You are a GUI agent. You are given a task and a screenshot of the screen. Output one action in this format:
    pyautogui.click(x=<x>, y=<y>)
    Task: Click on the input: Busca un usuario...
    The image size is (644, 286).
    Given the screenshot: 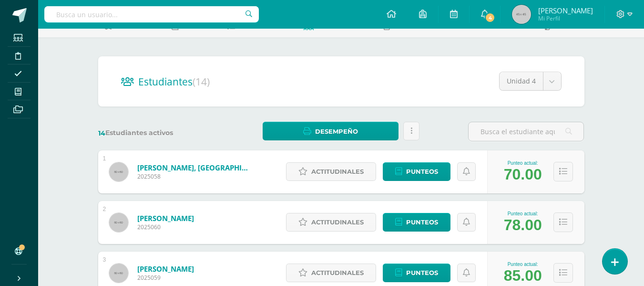 What is the action you would take?
    pyautogui.click(x=152, y=15)
    